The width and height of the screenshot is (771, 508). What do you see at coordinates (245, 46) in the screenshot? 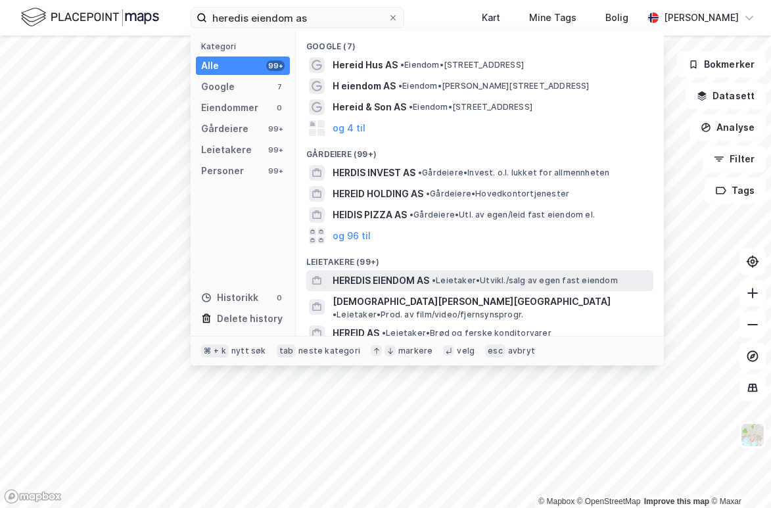
I see `div: Kategori` at bounding box center [245, 46].